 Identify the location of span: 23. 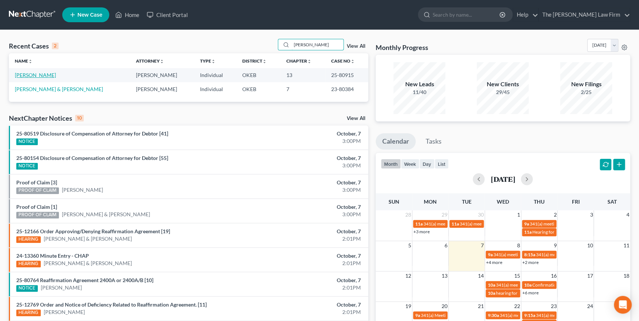
(553, 306).